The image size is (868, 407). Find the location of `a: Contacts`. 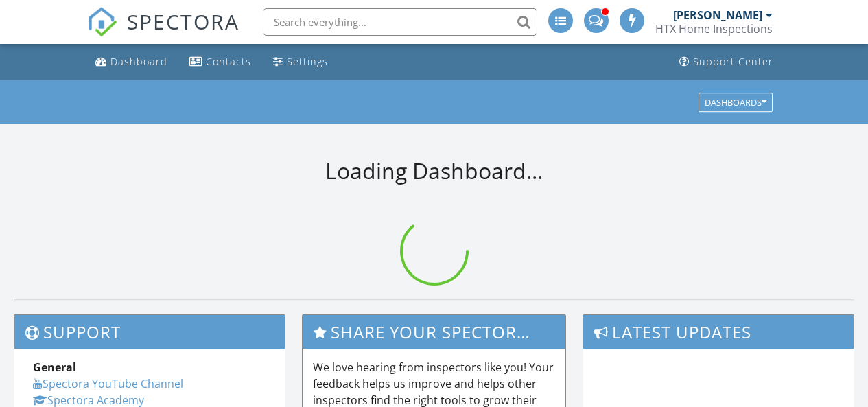

a: Contacts is located at coordinates (221, 62).